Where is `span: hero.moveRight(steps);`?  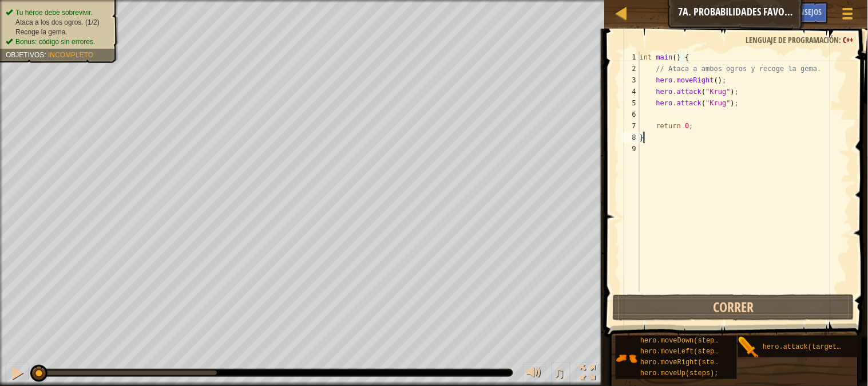
span: hero.moveRight(steps); is located at coordinates (686, 362).